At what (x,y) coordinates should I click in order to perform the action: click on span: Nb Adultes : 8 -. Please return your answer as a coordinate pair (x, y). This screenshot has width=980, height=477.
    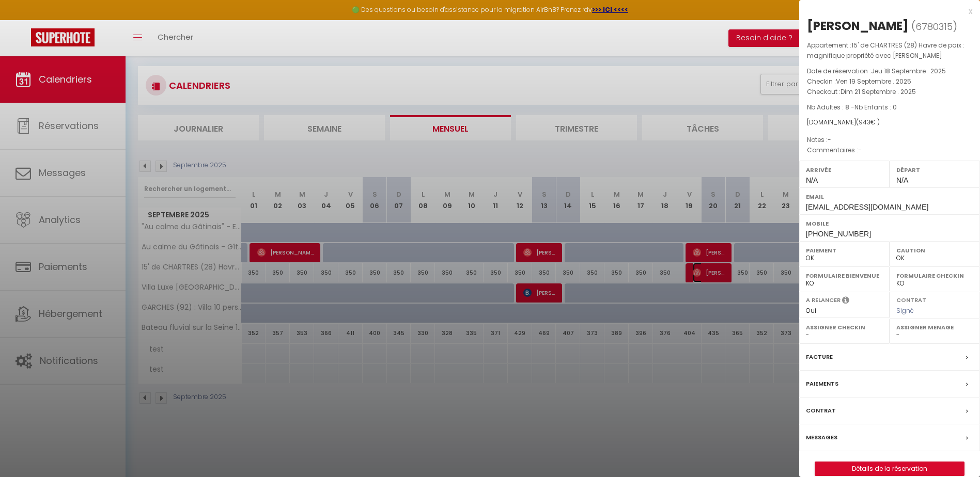
    Looking at the image, I should click on (852, 106).